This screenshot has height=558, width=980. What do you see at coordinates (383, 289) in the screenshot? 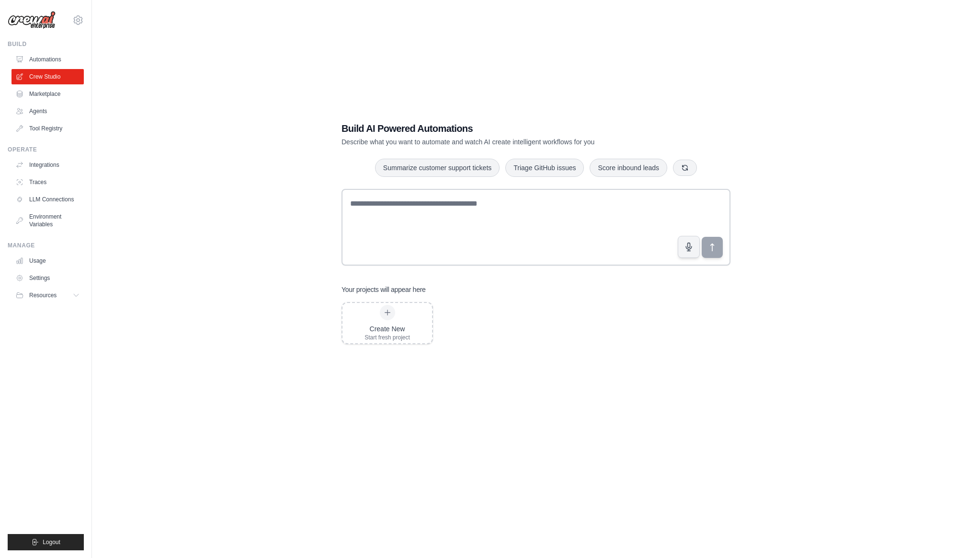
I see `h3: Your projects will appear here` at bounding box center [383, 289].